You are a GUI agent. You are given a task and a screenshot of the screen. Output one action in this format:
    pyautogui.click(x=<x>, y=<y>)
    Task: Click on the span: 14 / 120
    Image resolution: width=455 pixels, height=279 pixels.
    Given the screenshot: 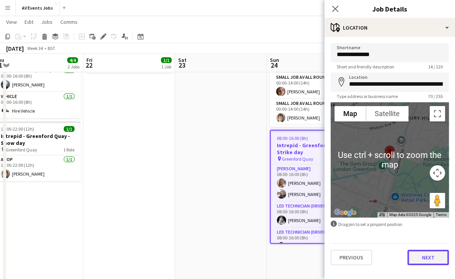 What is the action you would take?
    pyautogui.click(x=435, y=66)
    